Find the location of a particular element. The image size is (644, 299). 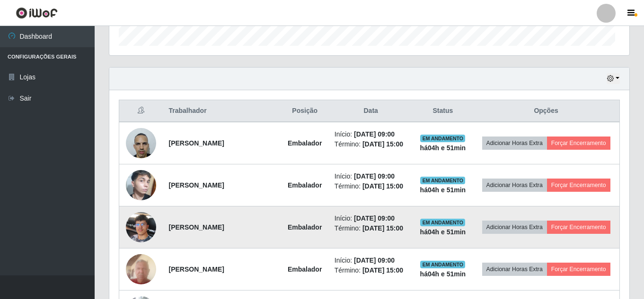

th: Status is located at coordinates (443, 111).